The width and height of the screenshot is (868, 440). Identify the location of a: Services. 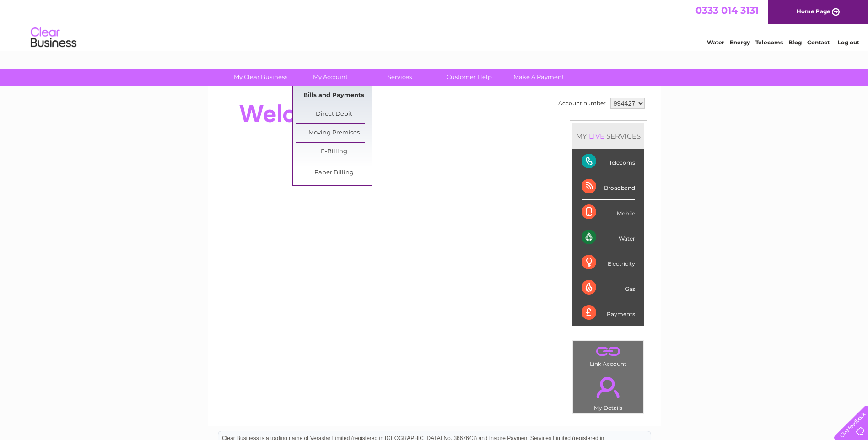
(400, 76).